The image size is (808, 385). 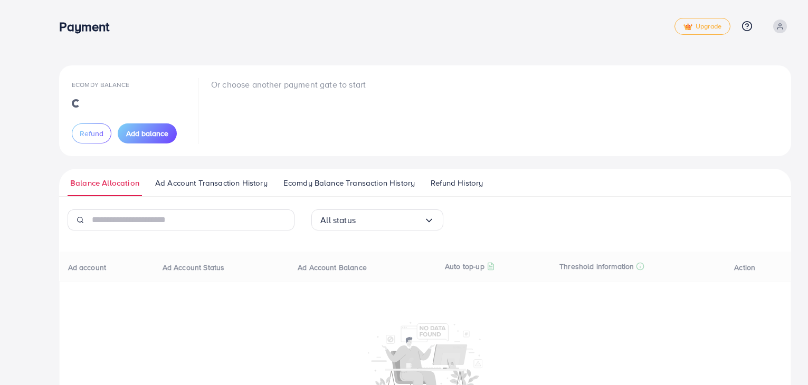 What do you see at coordinates (91, 133) in the screenshot?
I see `button: Refund` at bounding box center [91, 133].